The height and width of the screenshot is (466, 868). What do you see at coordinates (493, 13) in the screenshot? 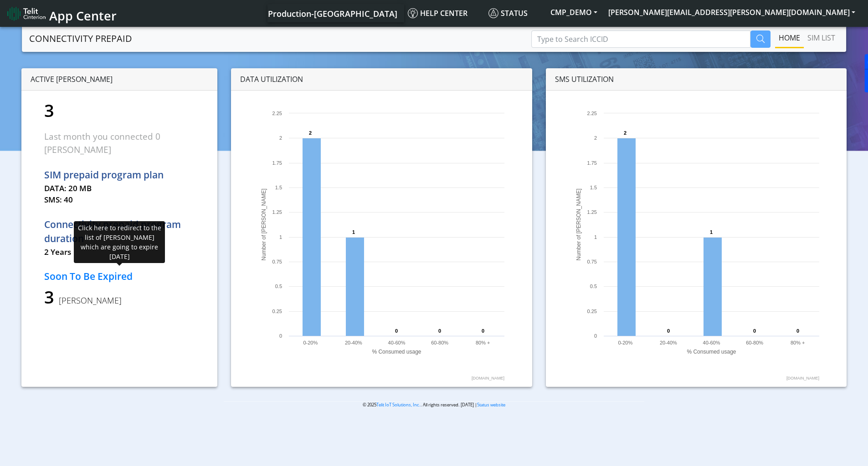
I see `img: status.svg` at bounding box center [493, 13].